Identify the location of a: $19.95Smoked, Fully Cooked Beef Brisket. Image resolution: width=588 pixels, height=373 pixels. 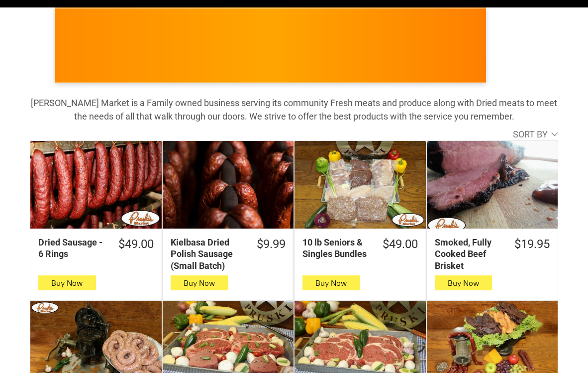
(493, 254).